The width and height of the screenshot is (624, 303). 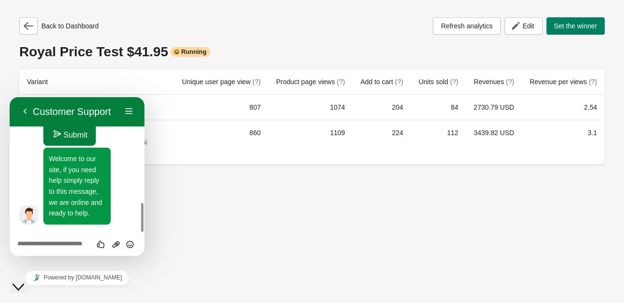 What do you see at coordinates (310, 82) in the screenshot?
I see `span: Product page views` at bounding box center [310, 82].